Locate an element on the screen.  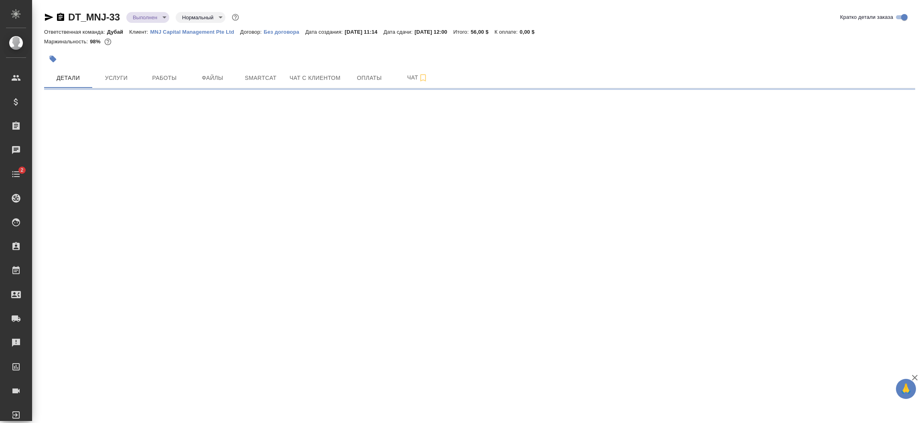
p: 0,00 $ is located at coordinates (530, 32).